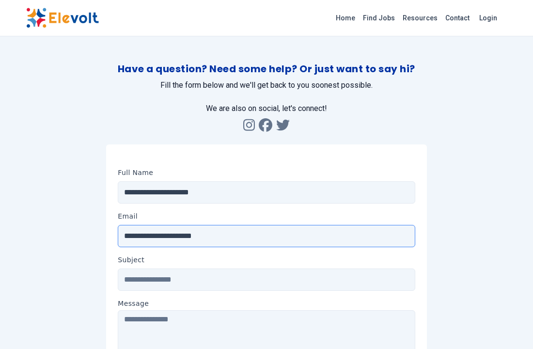  What do you see at coordinates (131, 260) in the screenshot?
I see `label: Subject` at bounding box center [131, 260].